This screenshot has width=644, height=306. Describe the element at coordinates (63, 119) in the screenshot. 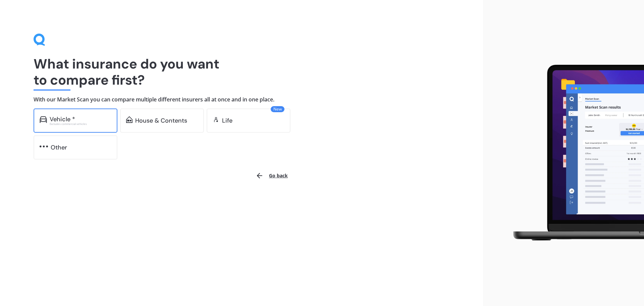

I see `div: Vehicle *` at that location.